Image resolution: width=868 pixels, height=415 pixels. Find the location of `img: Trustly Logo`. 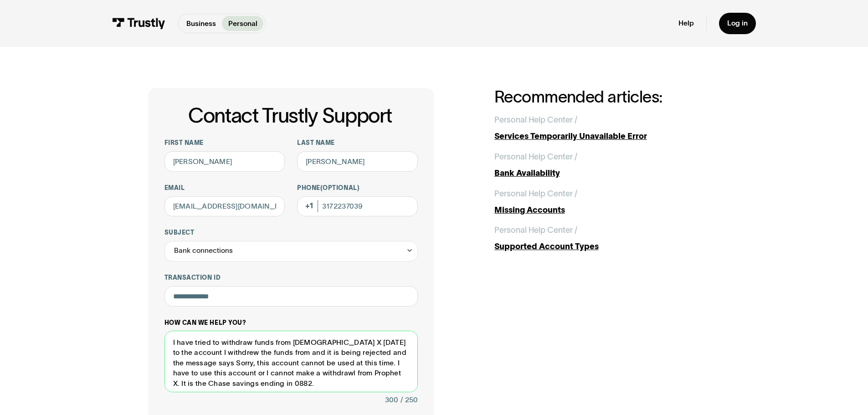

img: Trustly Logo is located at coordinates (139, 23).